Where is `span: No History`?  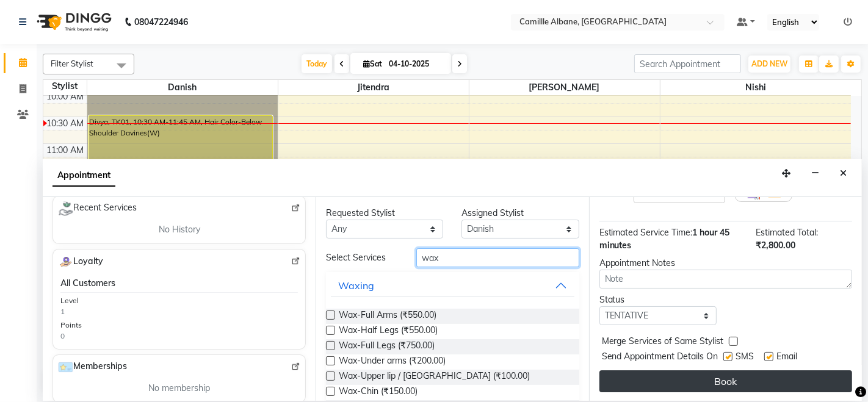
span: No History is located at coordinates (180, 230).